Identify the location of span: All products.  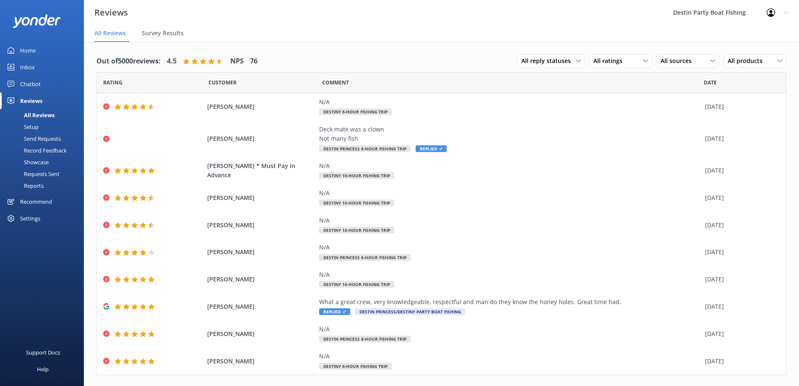
(748, 61).